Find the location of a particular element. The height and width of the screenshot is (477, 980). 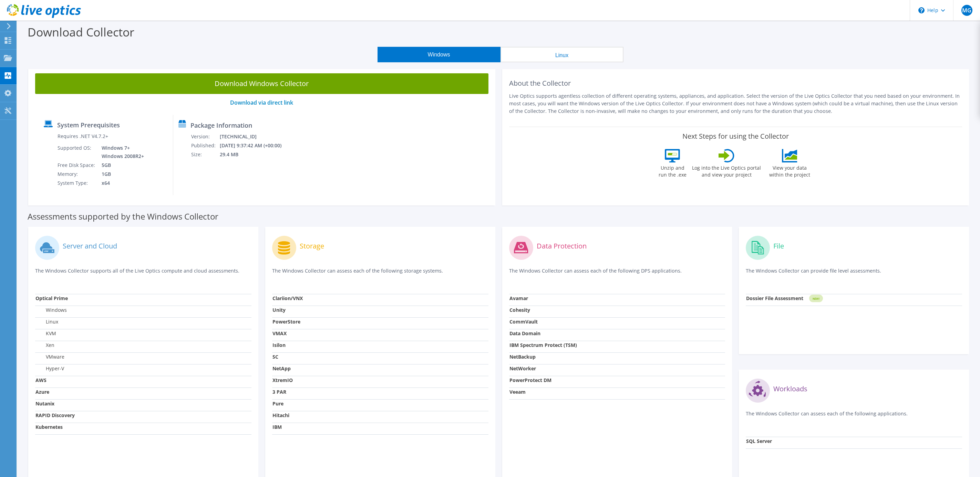

td: Windows 7+ Windows 2008R2+ is located at coordinates (121, 152).